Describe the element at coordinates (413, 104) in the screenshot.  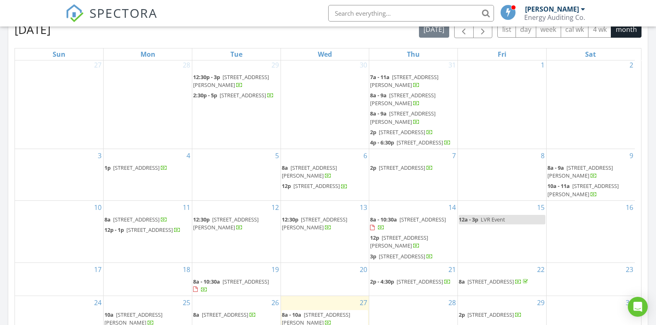
I see `td: Go to July 31, 2025` at that location.